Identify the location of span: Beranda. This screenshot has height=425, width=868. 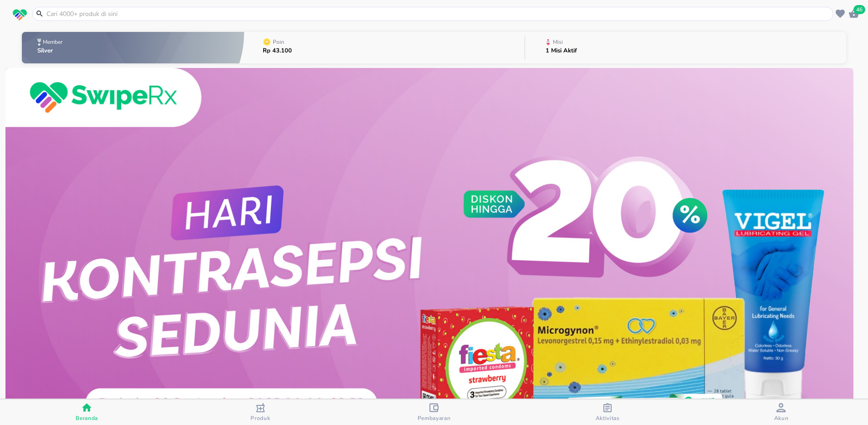
(87, 418).